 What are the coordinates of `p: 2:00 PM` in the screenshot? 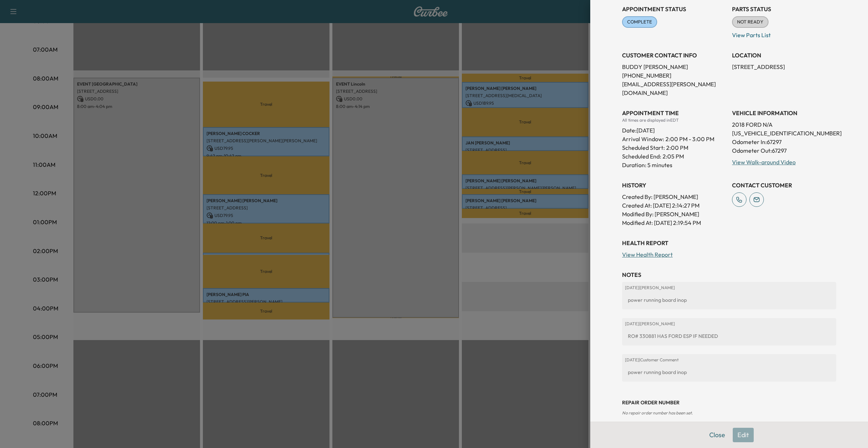 It's located at (677, 148).